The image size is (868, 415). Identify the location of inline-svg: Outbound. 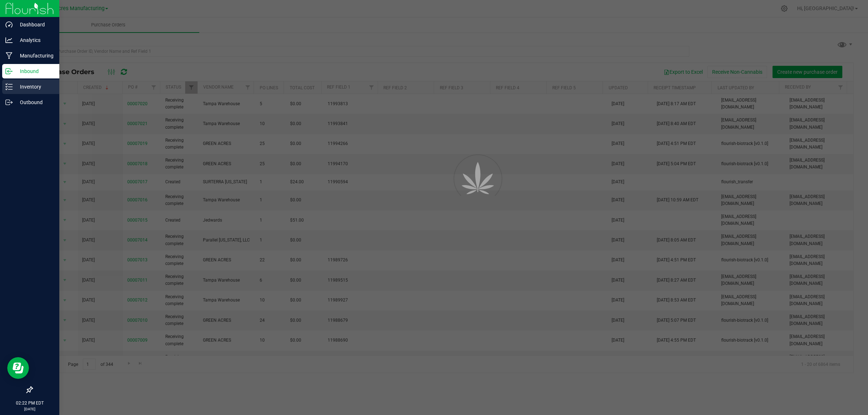
(9, 102).